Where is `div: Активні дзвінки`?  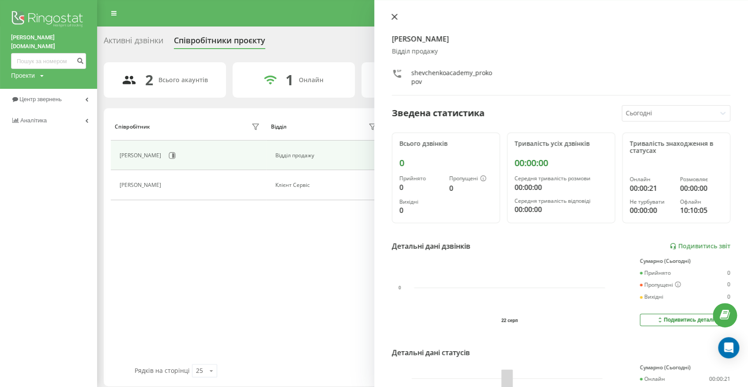 div: Активні дзвінки is located at coordinates (133, 42).